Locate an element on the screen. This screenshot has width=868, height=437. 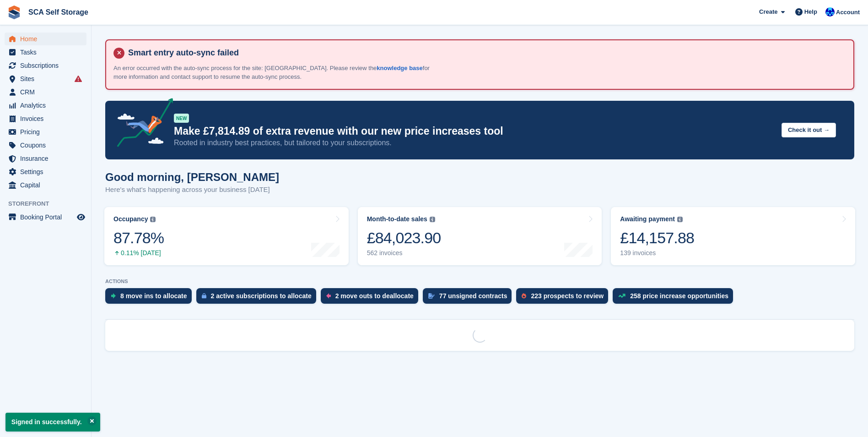
i: Smart entry sync failures have occurred is located at coordinates (78, 79).